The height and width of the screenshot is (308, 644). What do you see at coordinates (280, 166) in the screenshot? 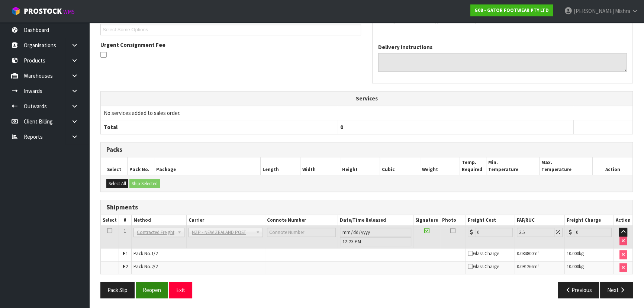
I see `th: Length` at bounding box center [280, 166].